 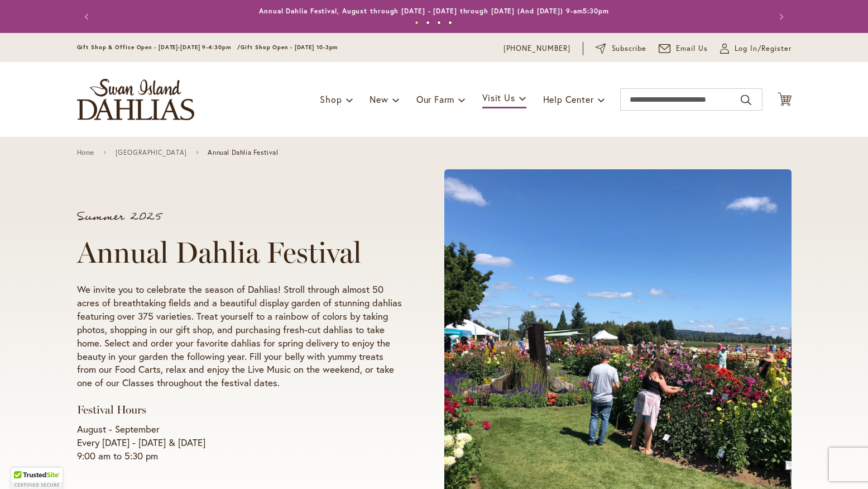 I want to click on a: Log In/Register, so click(x=756, y=49).